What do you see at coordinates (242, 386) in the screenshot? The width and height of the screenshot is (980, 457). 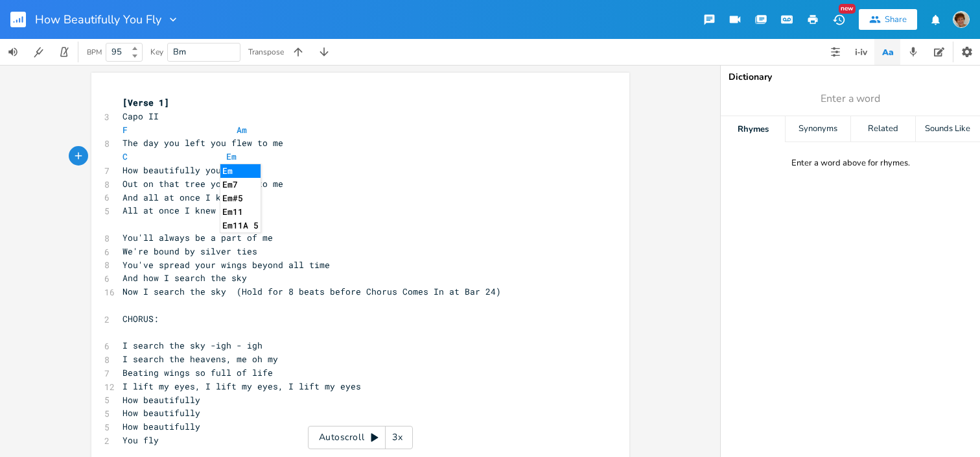 I see `span: I lift my eyes, I lift my eyes, I lift my eyes` at bounding box center [242, 386].